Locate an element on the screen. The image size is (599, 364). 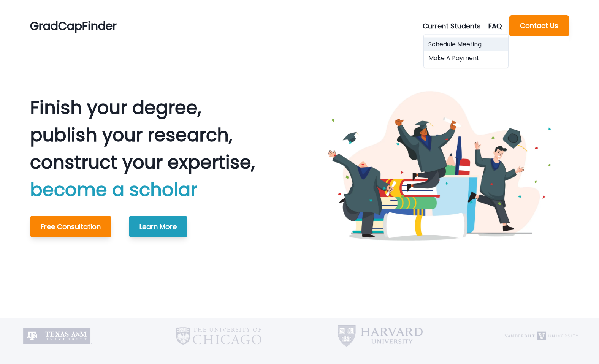
p: Finish your degree, publish your research, construct your expertise, is located at coordinates (142, 149).